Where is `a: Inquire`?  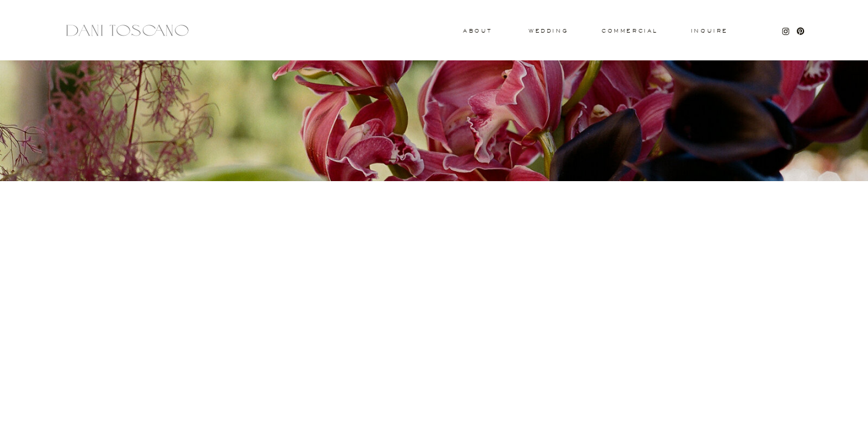
a: Inquire is located at coordinates (710, 31).